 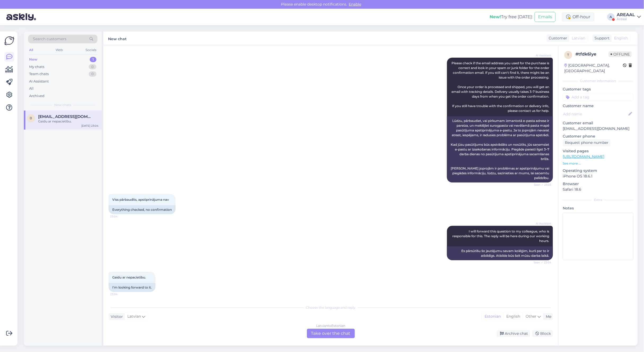 I want to click on span: Viss pārbaudīts, apstiprinājuma nav, so click(x=141, y=199).